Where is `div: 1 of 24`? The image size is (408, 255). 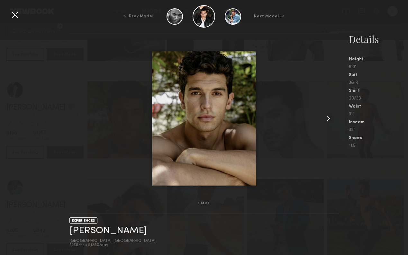
div: 1 of 24 is located at coordinates (204, 203).